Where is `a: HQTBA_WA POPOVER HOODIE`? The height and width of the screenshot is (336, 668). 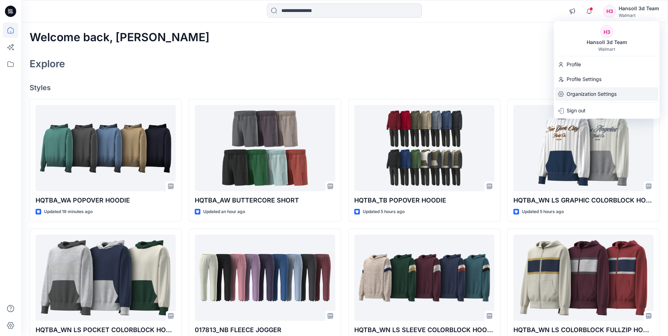 a: HQTBA_WA POPOVER HOODIE is located at coordinates (106, 148).